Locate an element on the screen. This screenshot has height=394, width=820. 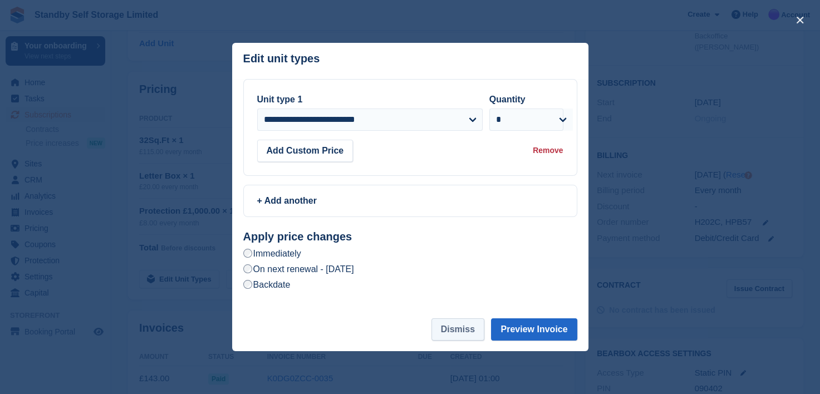
label: Quantity is located at coordinates (507, 99).